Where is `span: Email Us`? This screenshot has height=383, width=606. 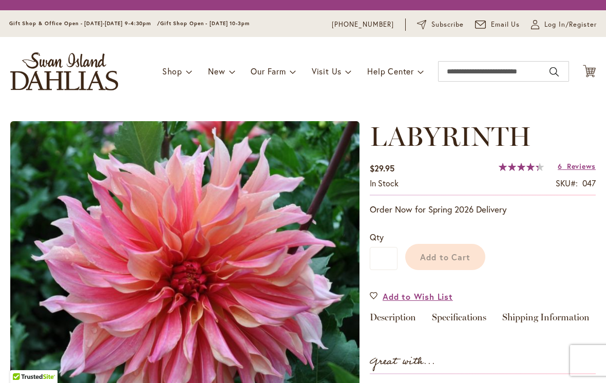 span: Email Us is located at coordinates (506, 25).